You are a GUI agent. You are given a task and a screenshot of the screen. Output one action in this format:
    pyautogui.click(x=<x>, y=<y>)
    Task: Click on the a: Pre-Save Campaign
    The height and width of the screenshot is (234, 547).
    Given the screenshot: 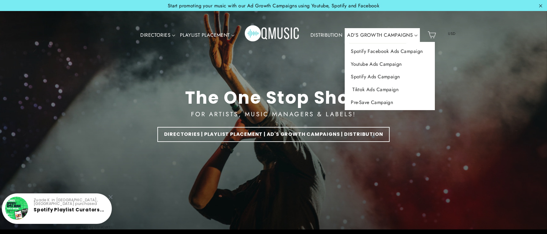 What is the action you would take?
    pyautogui.click(x=390, y=102)
    